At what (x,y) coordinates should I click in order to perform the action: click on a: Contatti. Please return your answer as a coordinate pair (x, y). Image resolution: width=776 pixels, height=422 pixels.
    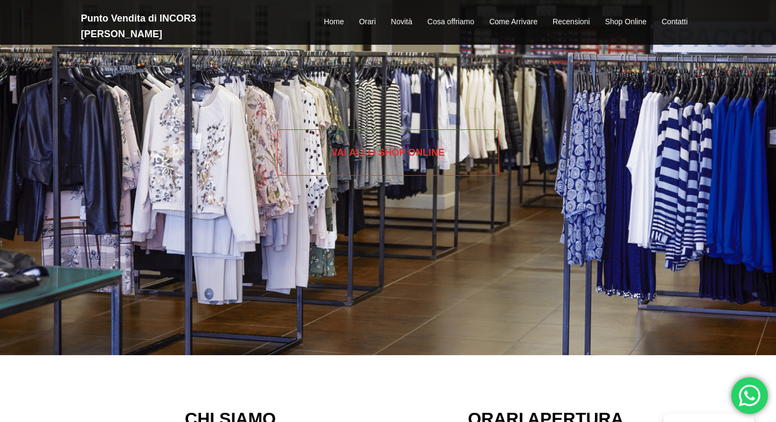
    Looking at the image, I should click on (675, 22).